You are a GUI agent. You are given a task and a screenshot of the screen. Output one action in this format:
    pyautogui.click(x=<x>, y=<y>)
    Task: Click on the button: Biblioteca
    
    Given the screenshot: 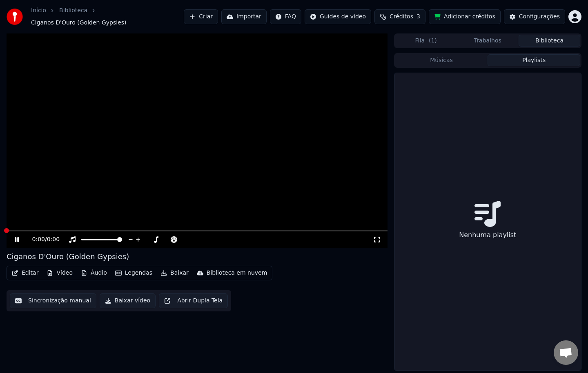 What is the action you would take?
    pyautogui.click(x=549, y=41)
    